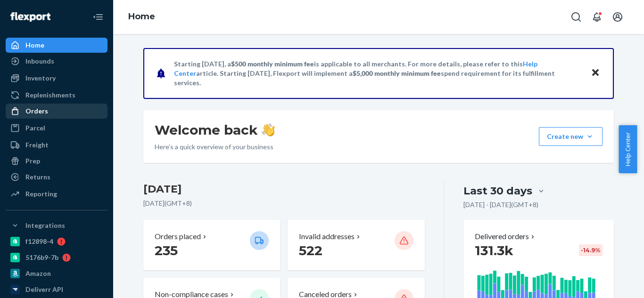  Describe the element at coordinates (56, 145) in the screenshot. I see `a: Freight` at that location.